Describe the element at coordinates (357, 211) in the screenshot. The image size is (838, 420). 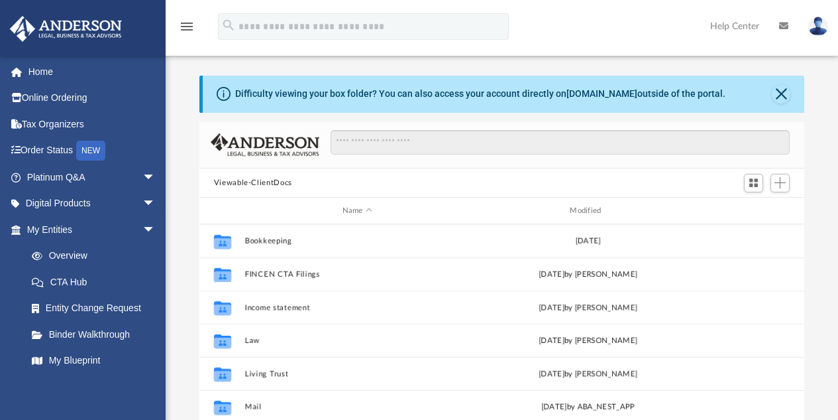
I see `div: Name` at that location.